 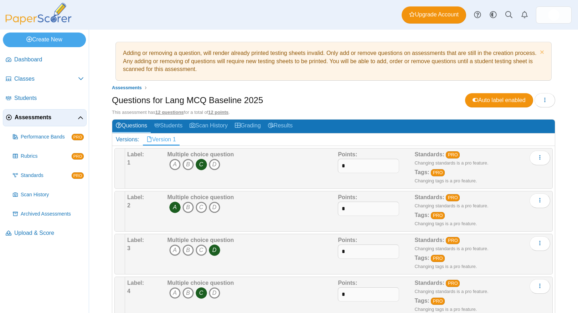 I want to click on span: Rubrics, so click(x=46, y=156).